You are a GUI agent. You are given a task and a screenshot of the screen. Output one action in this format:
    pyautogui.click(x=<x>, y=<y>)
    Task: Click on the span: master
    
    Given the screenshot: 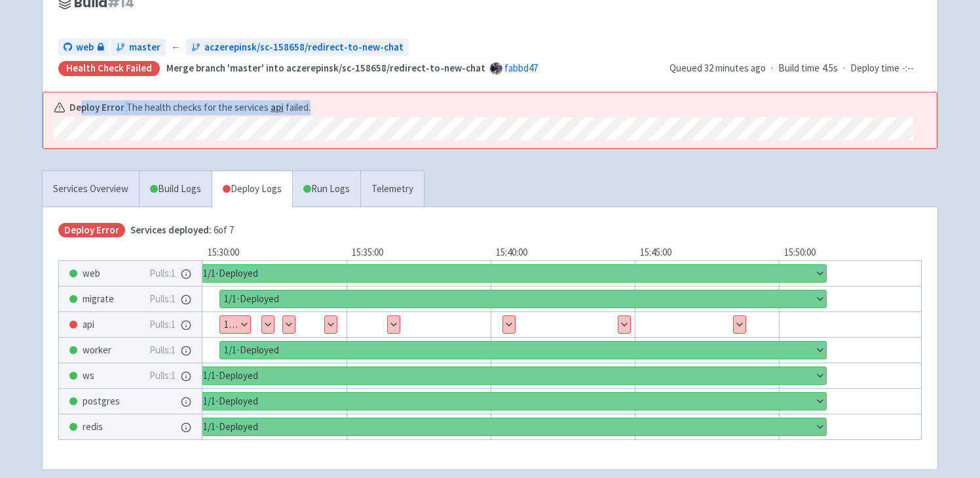 What is the action you would take?
    pyautogui.click(x=145, y=47)
    